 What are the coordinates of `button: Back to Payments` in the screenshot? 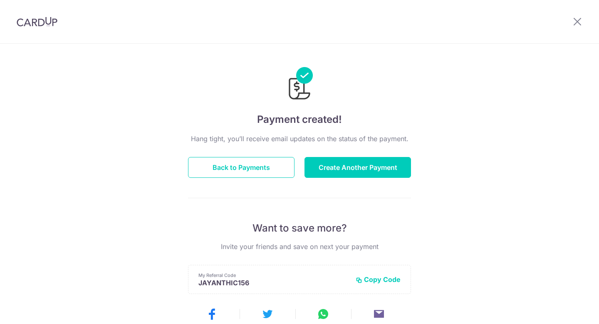 It's located at (241, 167).